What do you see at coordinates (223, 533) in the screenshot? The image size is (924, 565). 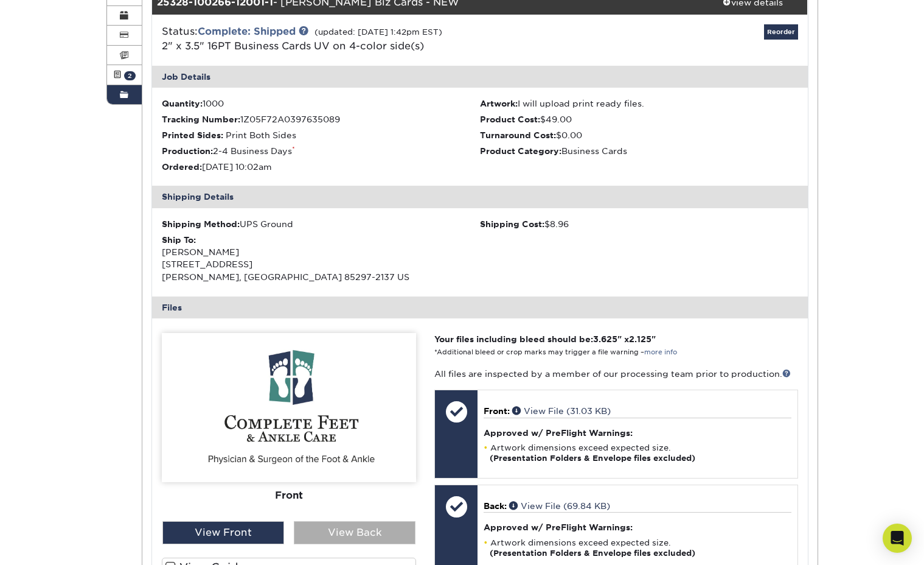 I see `div: View Front` at bounding box center [223, 533].